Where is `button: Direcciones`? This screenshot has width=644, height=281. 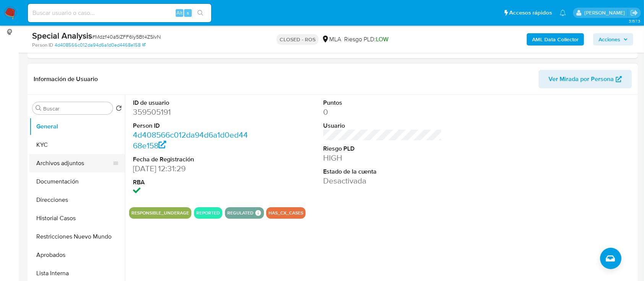 button: Direcciones is located at coordinates (77, 200).